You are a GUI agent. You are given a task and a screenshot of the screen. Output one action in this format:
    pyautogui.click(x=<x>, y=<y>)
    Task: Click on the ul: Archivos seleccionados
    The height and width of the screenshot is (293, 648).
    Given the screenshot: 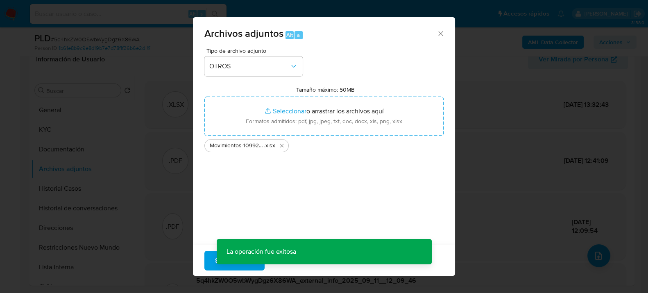 What is the action you would take?
    pyautogui.click(x=324, y=144)
    